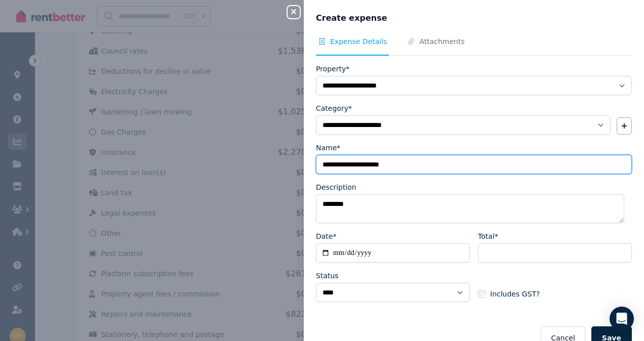 This screenshot has width=644, height=341. Describe the element at coordinates (515, 294) in the screenshot. I see `span: Includes GST?` at that location.